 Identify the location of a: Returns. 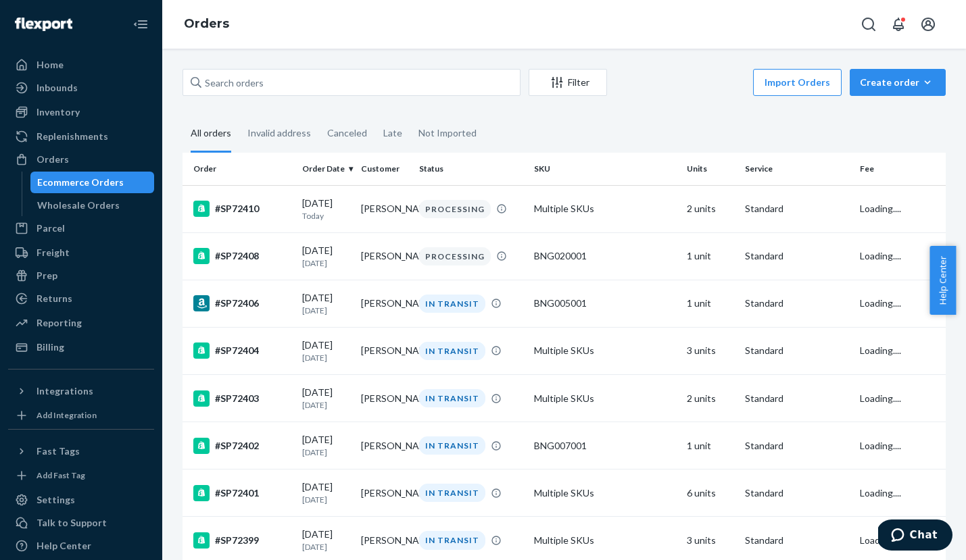
(81, 299).